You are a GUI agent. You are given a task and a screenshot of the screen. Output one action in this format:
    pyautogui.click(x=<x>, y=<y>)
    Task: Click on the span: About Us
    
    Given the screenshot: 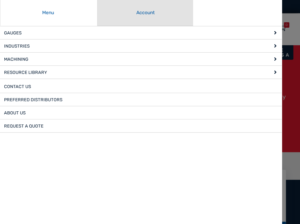 What is the action you would take?
    pyautogui.click(x=15, y=113)
    